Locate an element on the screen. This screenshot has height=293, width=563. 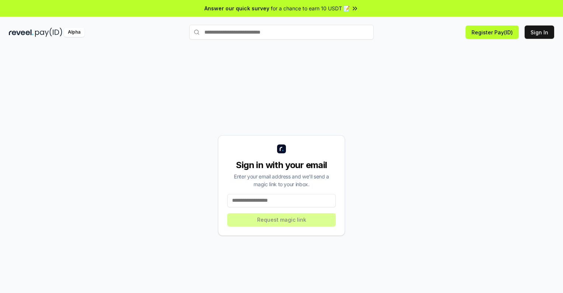
img: pay_id is located at coordinates (49, 32).